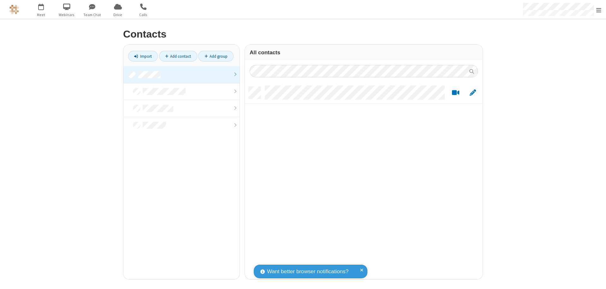 The height and width of the screenshot is (289, 606). Describe the element at coordinates (216, 56) in the screenshot. I see `a: Add group` at that location.